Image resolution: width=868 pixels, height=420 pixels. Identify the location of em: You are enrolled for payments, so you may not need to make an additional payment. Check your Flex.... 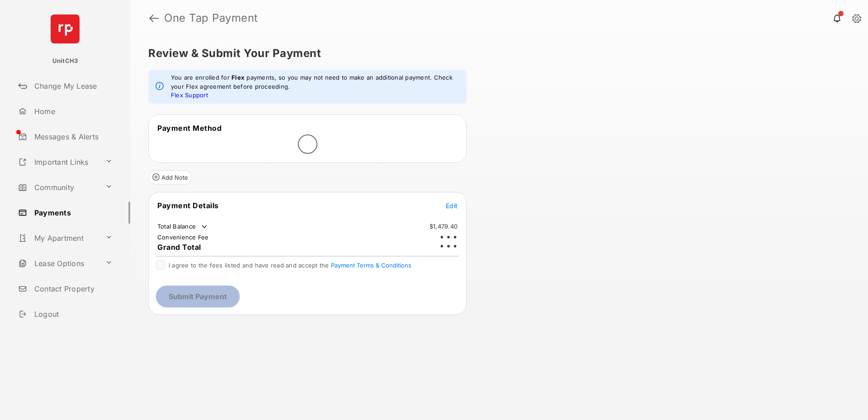
(315, 86).